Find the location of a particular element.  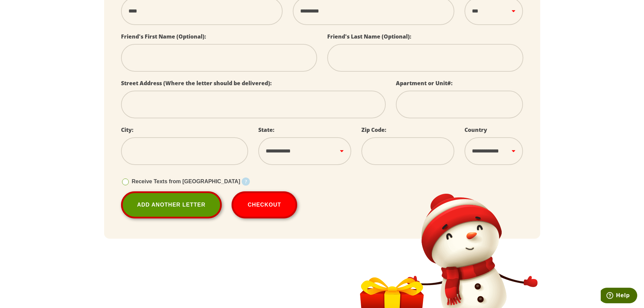

label: Friend's First Name (Optional): is located at coordinates (163, 37).